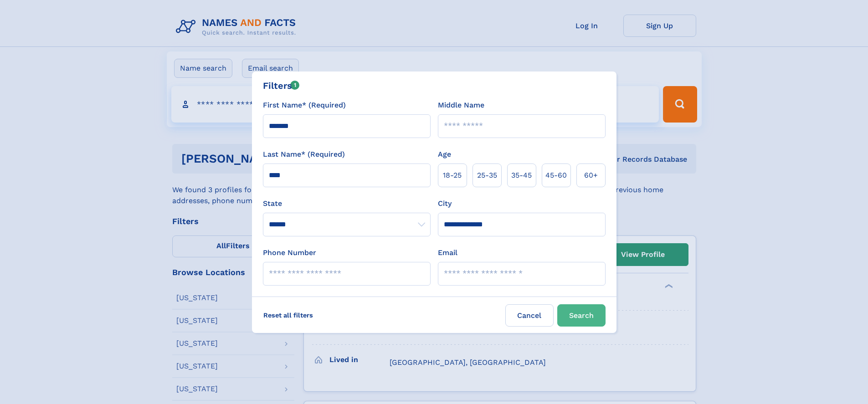  Describe the element at coordinates (305, 105) in the screenshot. I see `label: First Name* (Required)` at that location.